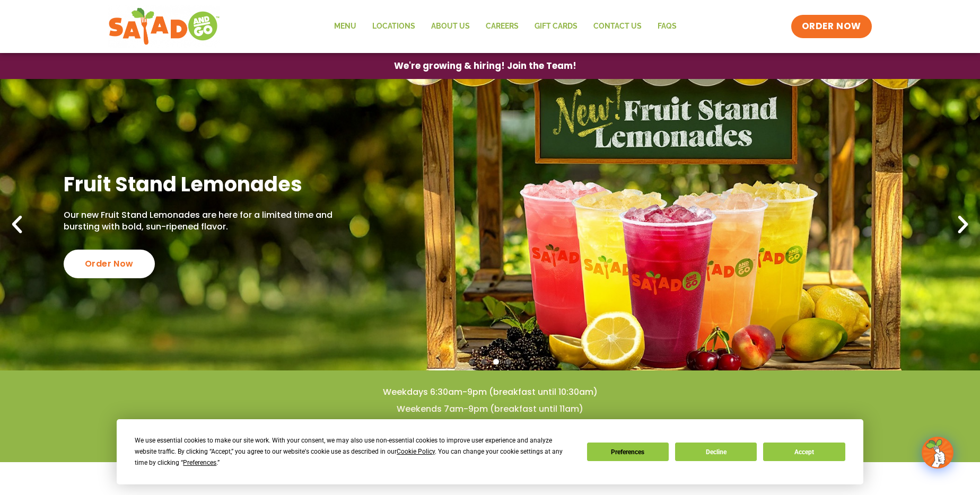  Describe the element at coordinates (832, 27) in the screenshot. I see `span: ORDER NOW` at that location.